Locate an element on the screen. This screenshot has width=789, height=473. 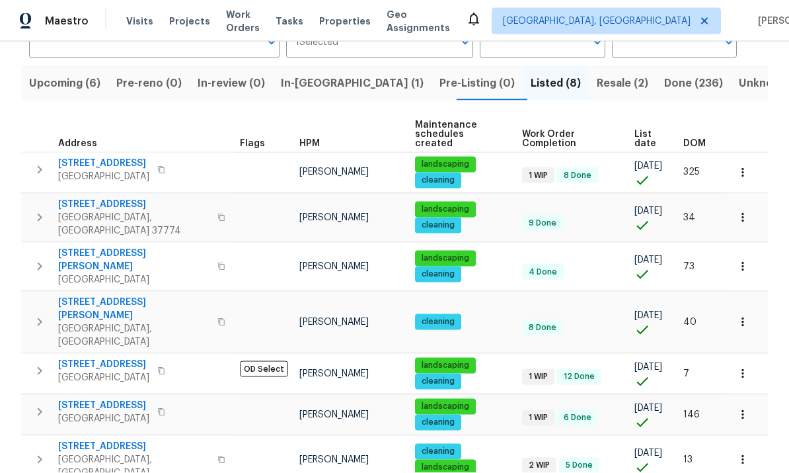
span: 9 Done is located at coordinates (543, 223).